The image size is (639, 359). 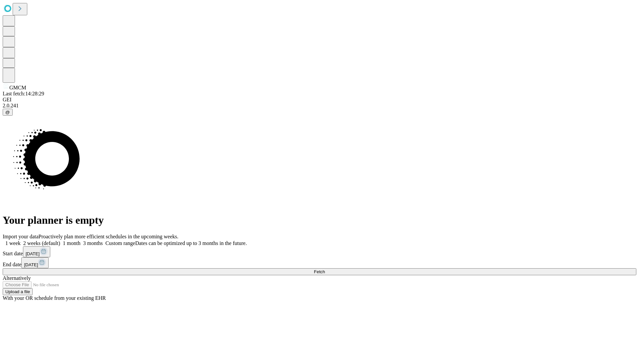 What do you see at coordinates (319, 263) in the screenshot?
I see `div: End date` at bounding box center [319, 263].